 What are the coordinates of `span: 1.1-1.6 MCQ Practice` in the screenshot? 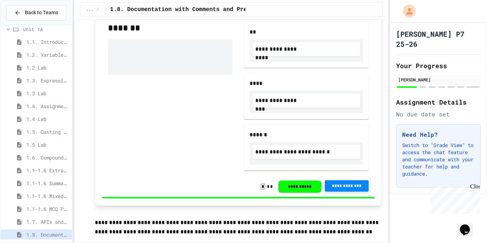 It's located at (48, 209).